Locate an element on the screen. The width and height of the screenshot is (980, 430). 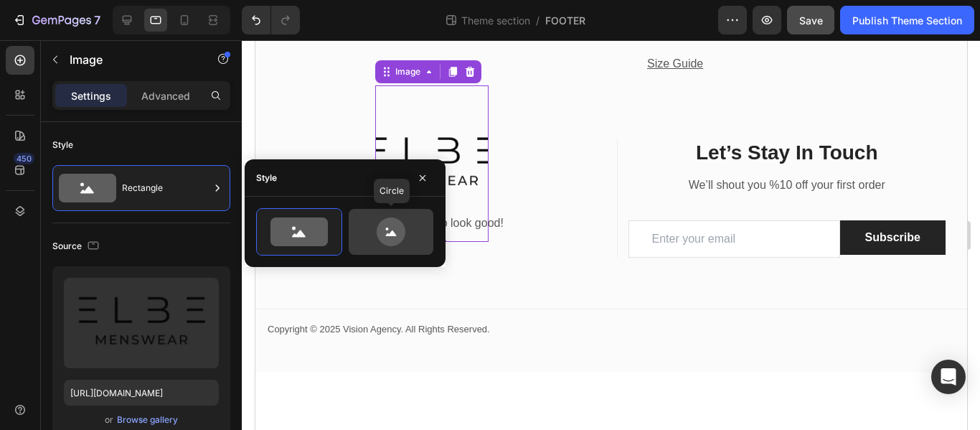
p: 7 is located at coordinates (97, 20).